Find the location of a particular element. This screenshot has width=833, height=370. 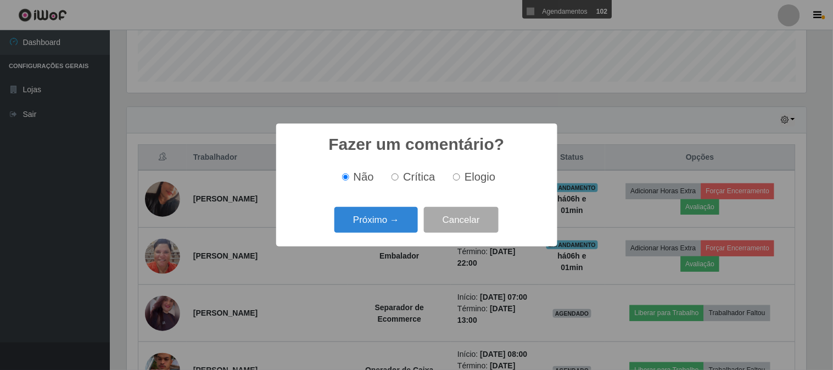

button: Próximo → is located at coordinates (376, 220).